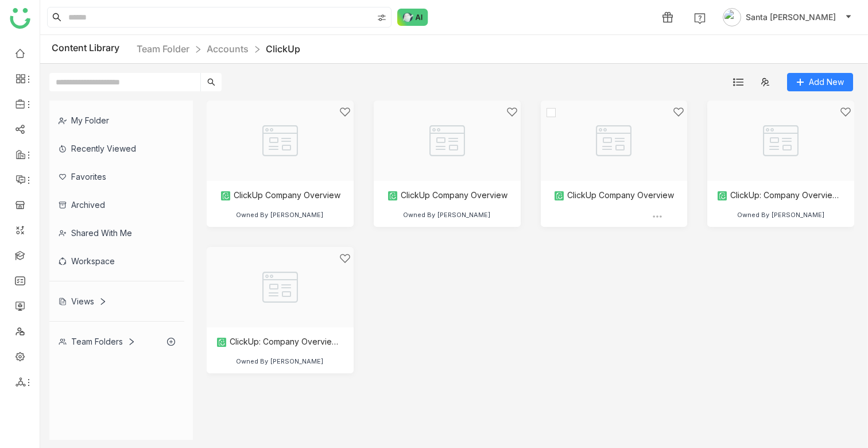 The height and width of the screenshot is (448, 868). I want to click on img: ask-buddy-normal.svg, so click(413, 18).